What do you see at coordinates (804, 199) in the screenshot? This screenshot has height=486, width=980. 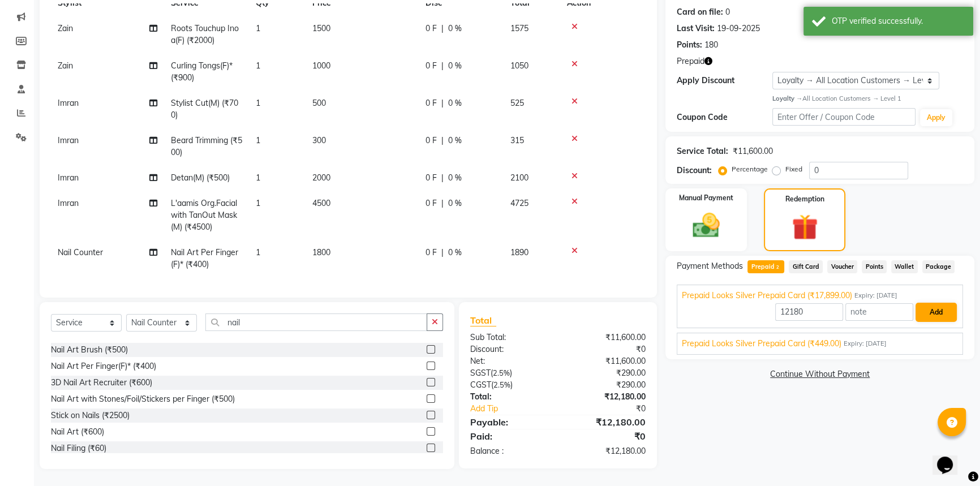 I see `label: Redemption` at bounding box center [804, 199].